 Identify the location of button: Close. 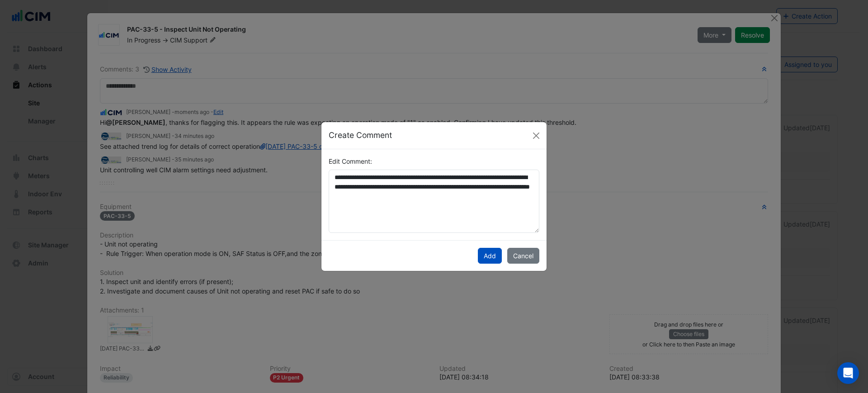
(536, 136).